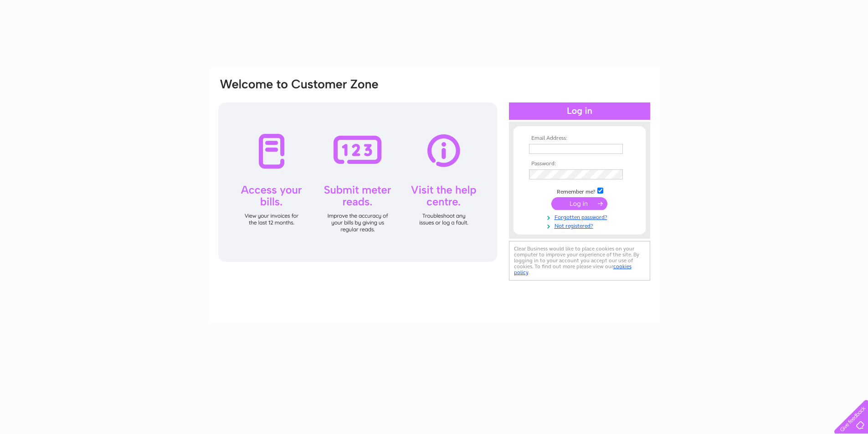 Image resolution: width=868 pixels, height=434 pixels. Describe the element at coordinates (581, 216) in the screenshot. I see `a: Forgotten password?` at that location.